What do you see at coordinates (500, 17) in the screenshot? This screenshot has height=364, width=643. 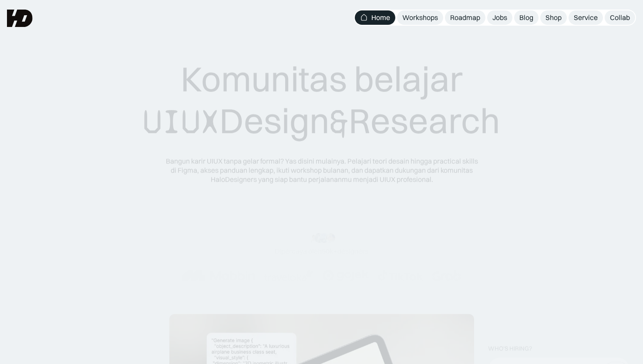 I see `a: Jobs` at bounding box center [500, 17].